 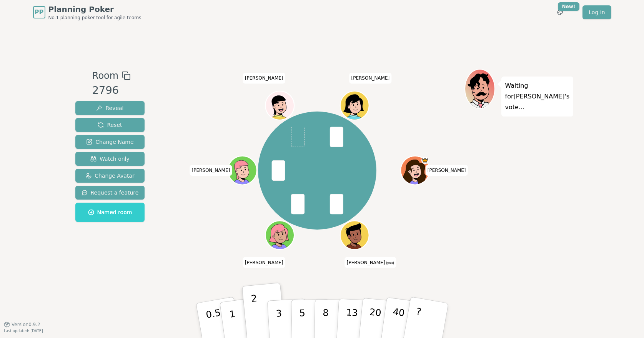 I want to click on button: Named room, so click(x=110, y=212).